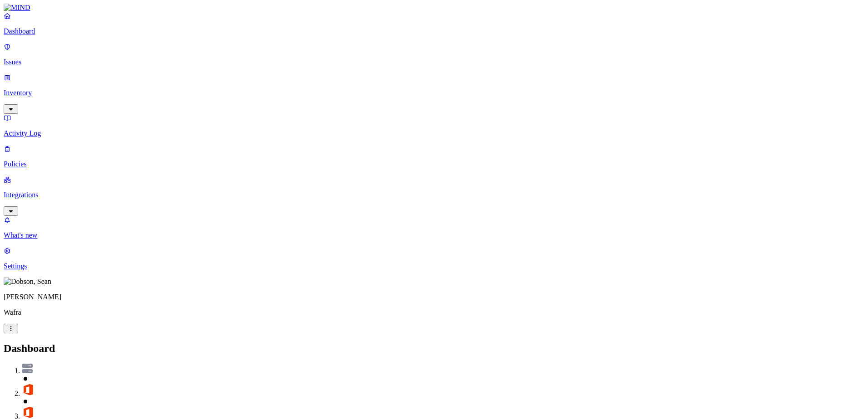 The height and width of the screenshot is (419, 868). What do you see at coordinates (434, 195) in the screenshot?
I see `p: Integrations` at bounding box center [434, 195].